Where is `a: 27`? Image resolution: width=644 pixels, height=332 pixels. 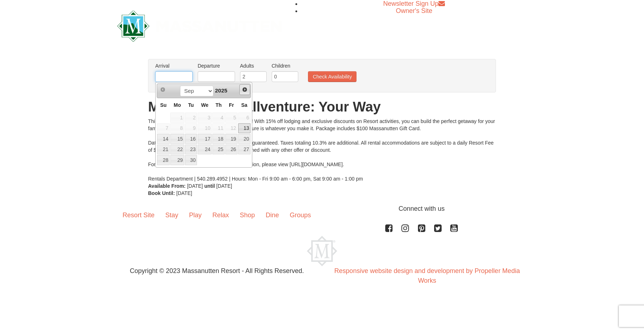
a: 27 is located at coordinates (244, 149).